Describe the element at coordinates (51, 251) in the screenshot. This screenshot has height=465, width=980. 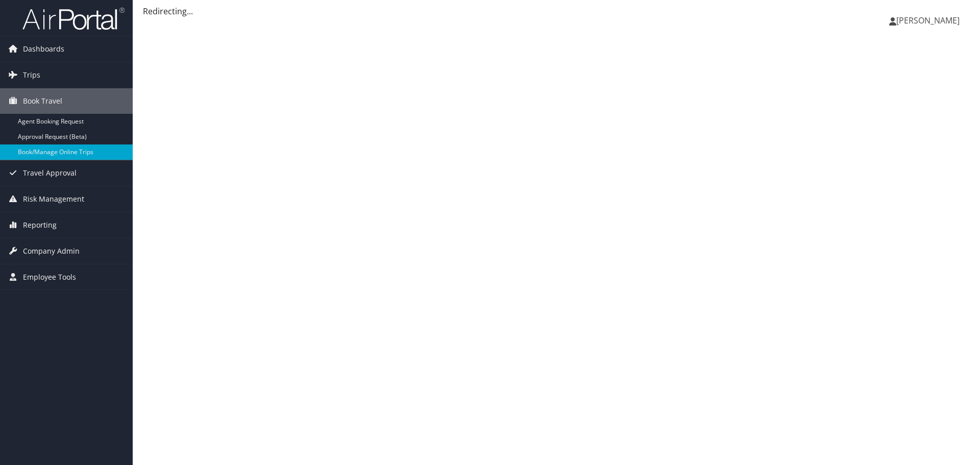
I see `span: Company Admin` at that location.